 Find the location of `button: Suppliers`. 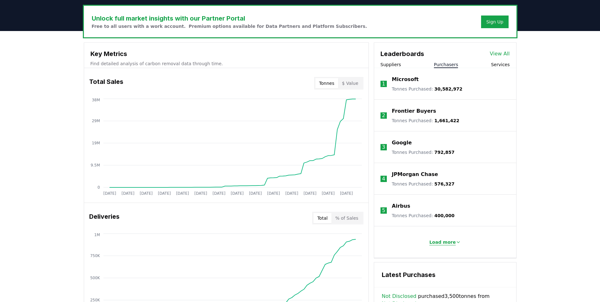

button: Suppliers is located at coordinates (391, 65).